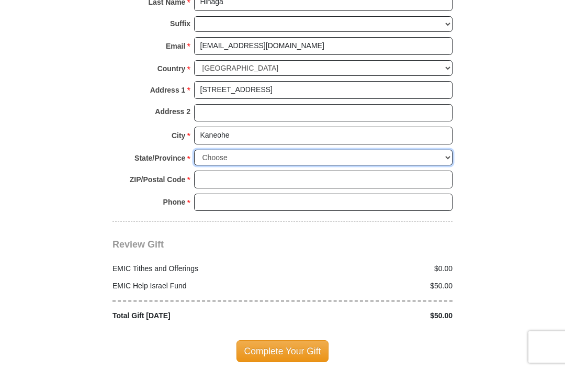 Image resolution: width=565 pixels, height=370 pixels. What do you see at coordinates (282, 351) in the screenshot?
I see `span: Complete Your Gift` at bounding box center [282, 351].